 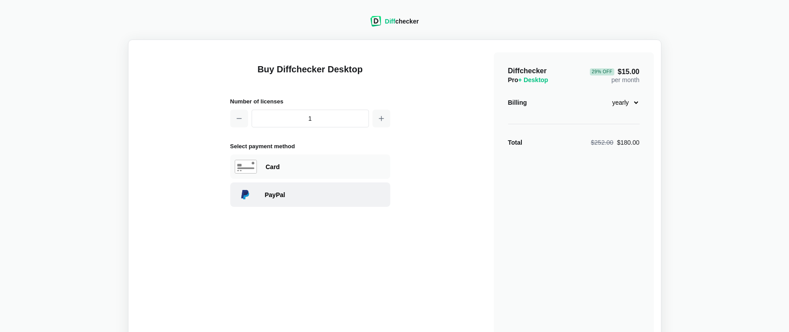 What do you see at coordinates (310, 75) in the screenshot?
I see `h1: Buy Diffchecker Desktop` at bounding box center [310, 75].